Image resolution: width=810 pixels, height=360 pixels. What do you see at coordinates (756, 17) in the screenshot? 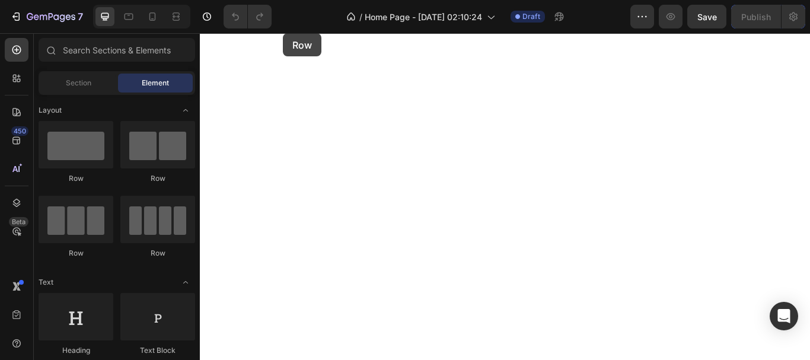
I see `button: Publish` at bounding box center [756, 17].